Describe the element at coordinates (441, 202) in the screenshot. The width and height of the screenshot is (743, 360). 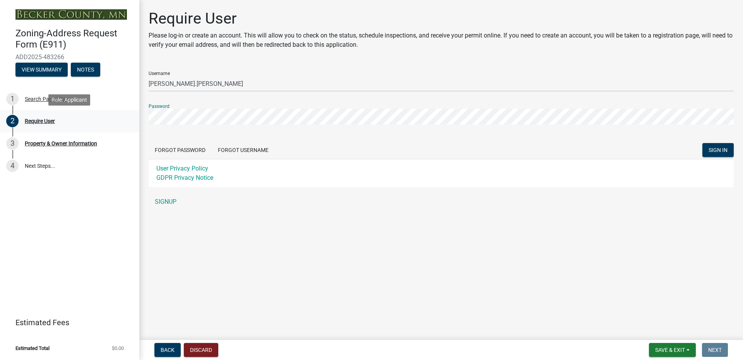
I see `a: SIGNUP` at that location.